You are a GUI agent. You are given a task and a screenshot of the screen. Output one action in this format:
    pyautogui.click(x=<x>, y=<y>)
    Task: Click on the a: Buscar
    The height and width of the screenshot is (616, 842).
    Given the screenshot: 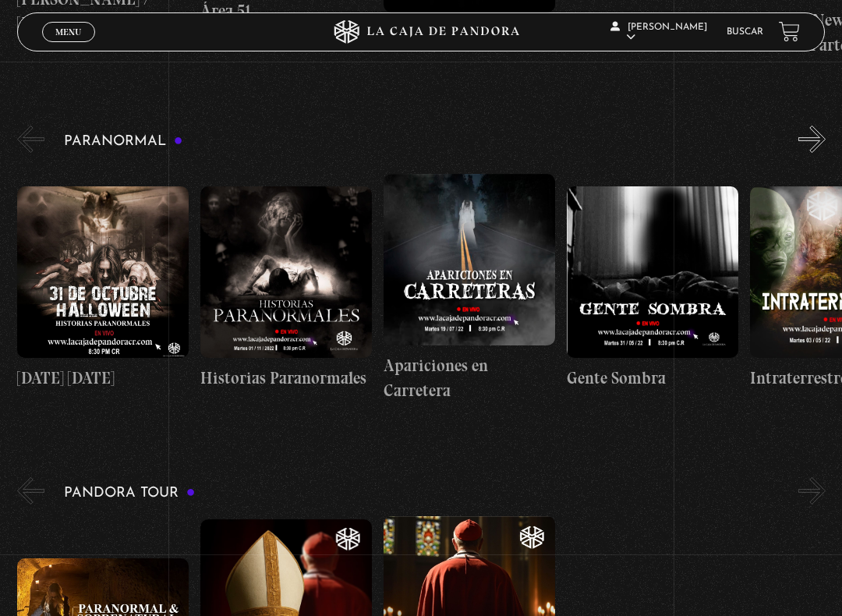 What is the action you would take?
    pyautogui.click(x=745, y=32)
    